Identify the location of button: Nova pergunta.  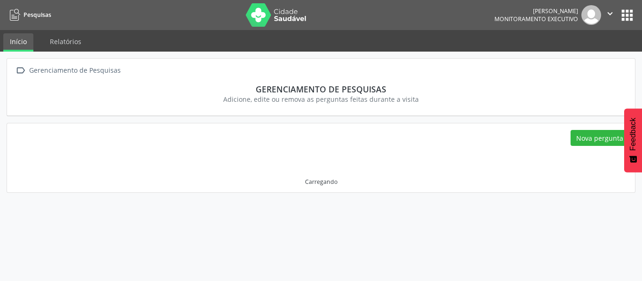
(599, 138).